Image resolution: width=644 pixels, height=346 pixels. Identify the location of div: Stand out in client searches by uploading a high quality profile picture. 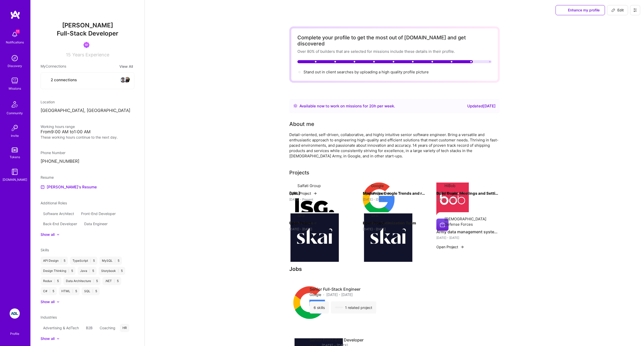
(366, 72).